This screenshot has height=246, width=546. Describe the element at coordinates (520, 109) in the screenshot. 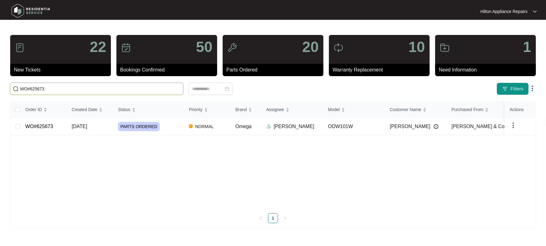

I see `th: Actions` at that location.